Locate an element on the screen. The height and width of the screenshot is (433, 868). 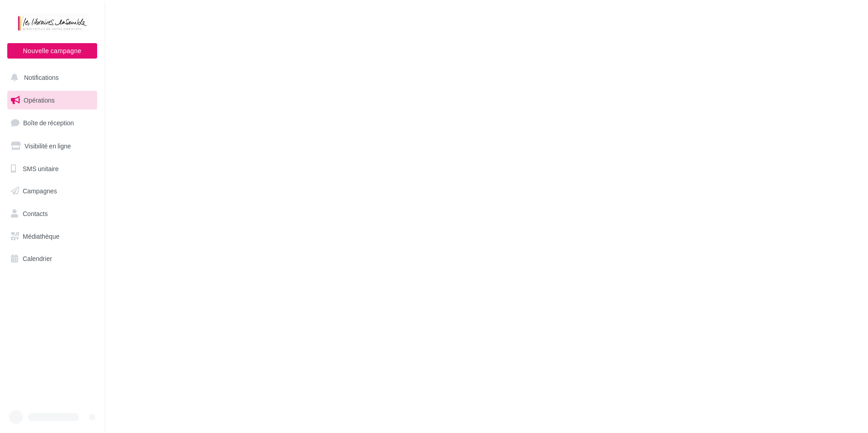
span: Calendrier is located at coordinates (37, 258).